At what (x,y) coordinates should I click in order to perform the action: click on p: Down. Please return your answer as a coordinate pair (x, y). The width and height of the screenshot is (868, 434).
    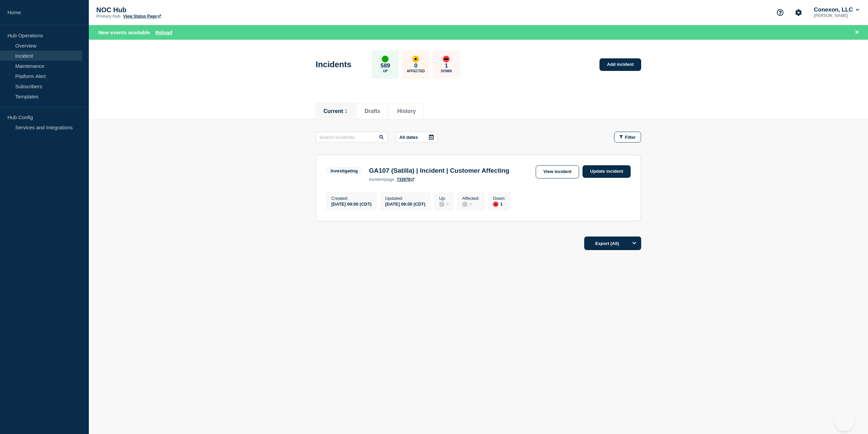
    Looking at the image, I should click on (447, 71).